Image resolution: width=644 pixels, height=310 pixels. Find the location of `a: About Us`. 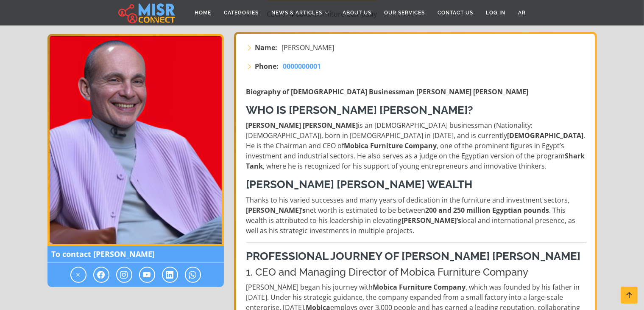

a: About Us is located at coordinates (357, 13).